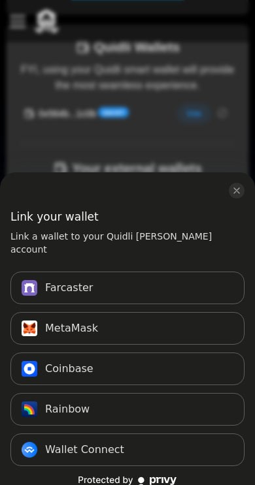  What do you see at coordinates (127, 369) in the screenshot?
I see `button: Coinbase` at bounding box center [127, 369].